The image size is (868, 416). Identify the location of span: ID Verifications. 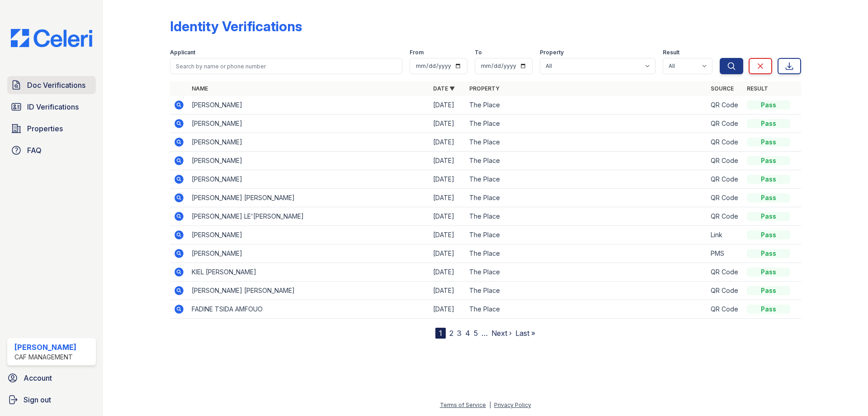
(53, 107).